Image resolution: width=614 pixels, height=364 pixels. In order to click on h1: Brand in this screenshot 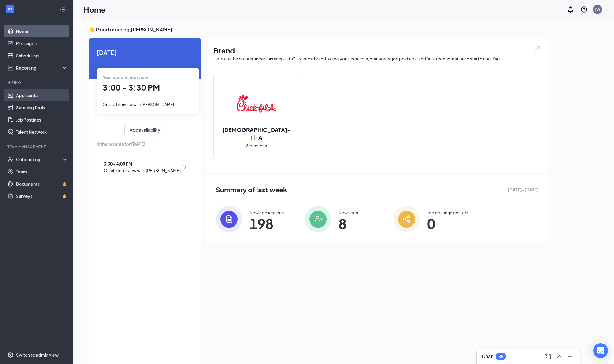, I will do `click(377, 51)`.